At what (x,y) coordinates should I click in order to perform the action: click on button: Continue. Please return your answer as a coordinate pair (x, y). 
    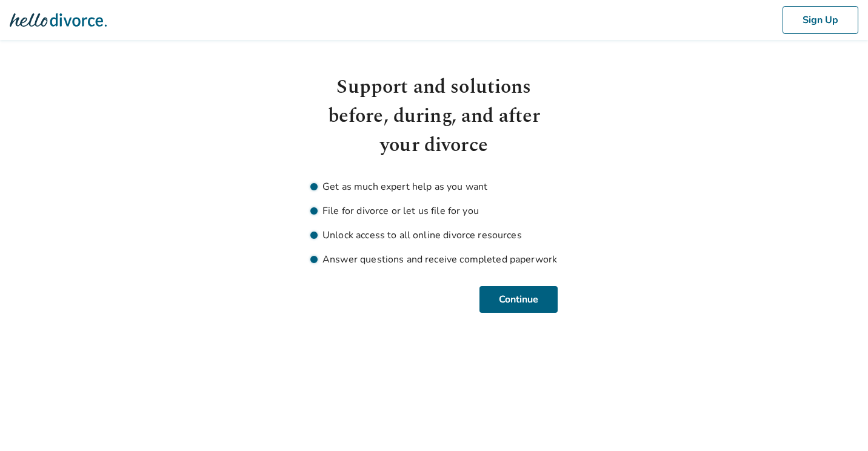
    Looking at the image, I should click on (518, 299).